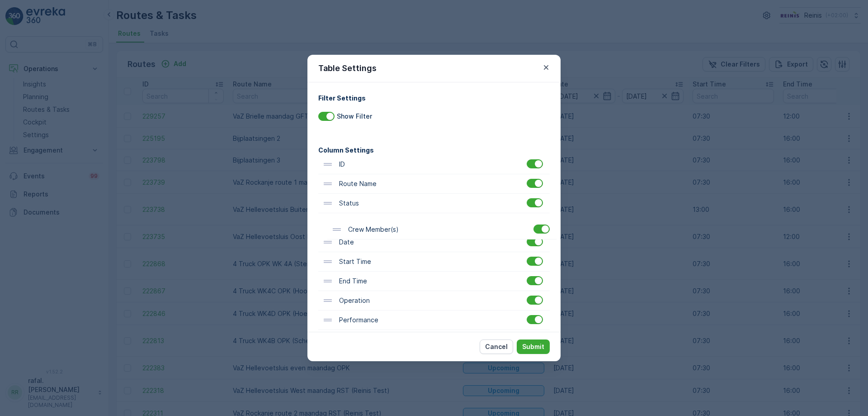 The image size is (868, 416). Describe the element at coordinates (496, 346) in the screenshot. I see `p: Cancel` at that location.